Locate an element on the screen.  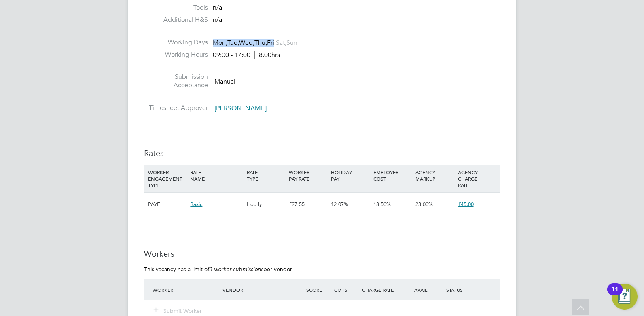
span: Basic is located at coordinates (196, 204).